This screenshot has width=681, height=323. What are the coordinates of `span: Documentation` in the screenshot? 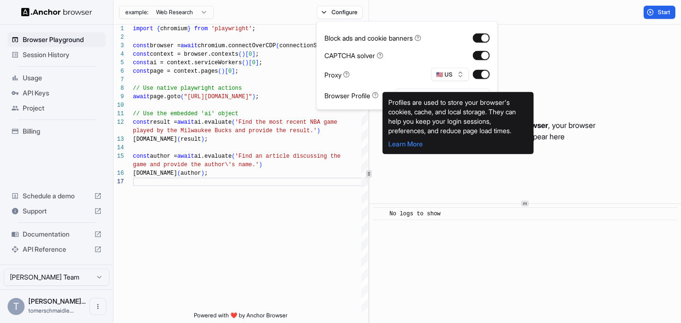 It's located at (56, 234).